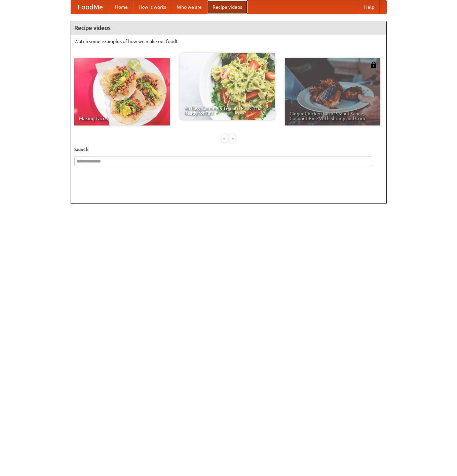 This screenshot has width=457, height=476. What do you see at coordinates (90, 7) in the screenshot?
I see `a: FoodMe` at bounding box center [90, 7].